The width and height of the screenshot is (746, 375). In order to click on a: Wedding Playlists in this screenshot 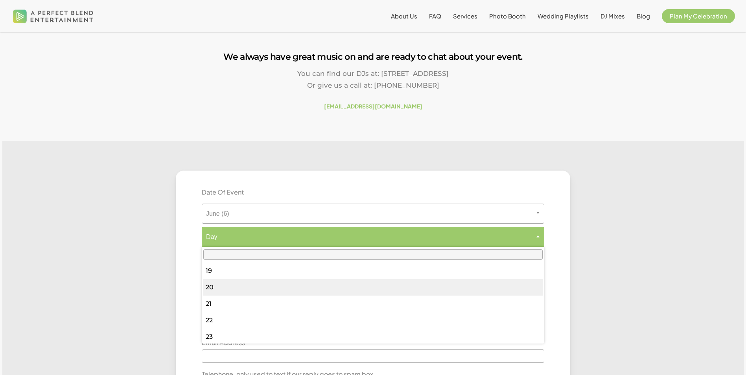, I will do `click(563, 16)`.